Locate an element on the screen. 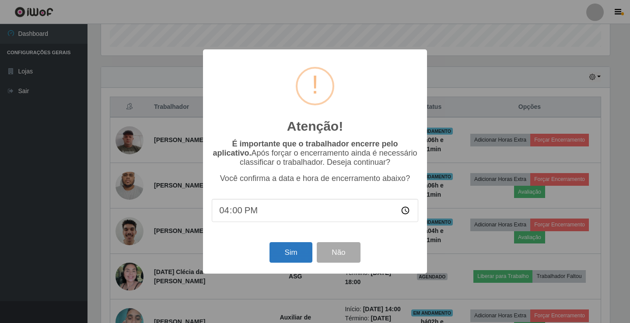  h2: Atenção! is located at coordinates (315, 126).